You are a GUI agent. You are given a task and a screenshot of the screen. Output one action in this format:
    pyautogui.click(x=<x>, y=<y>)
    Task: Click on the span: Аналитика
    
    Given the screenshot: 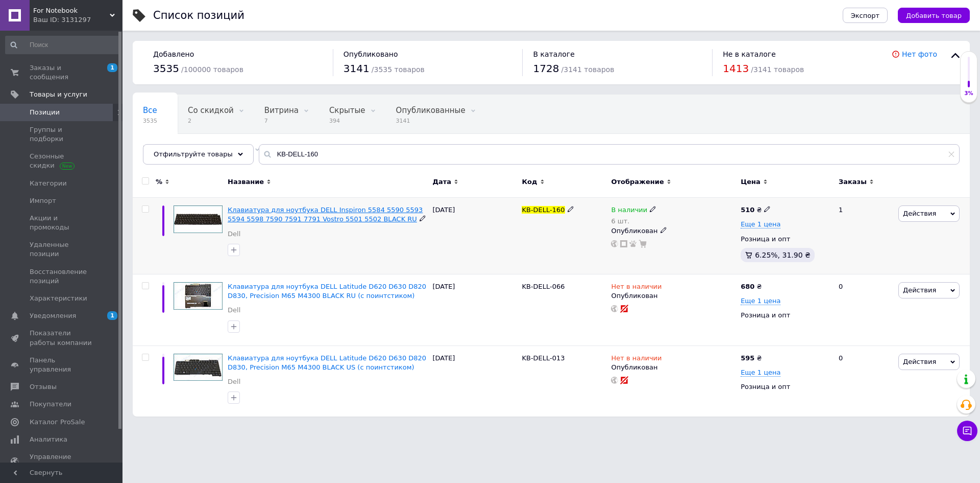 What is the action you would take?
    pyautogui.click(x=48, y=440)
    